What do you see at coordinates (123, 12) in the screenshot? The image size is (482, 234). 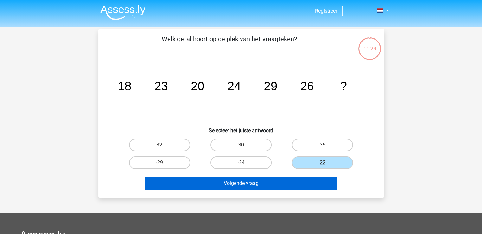 I see `img: Assessly` at bounding box center [123, 12].